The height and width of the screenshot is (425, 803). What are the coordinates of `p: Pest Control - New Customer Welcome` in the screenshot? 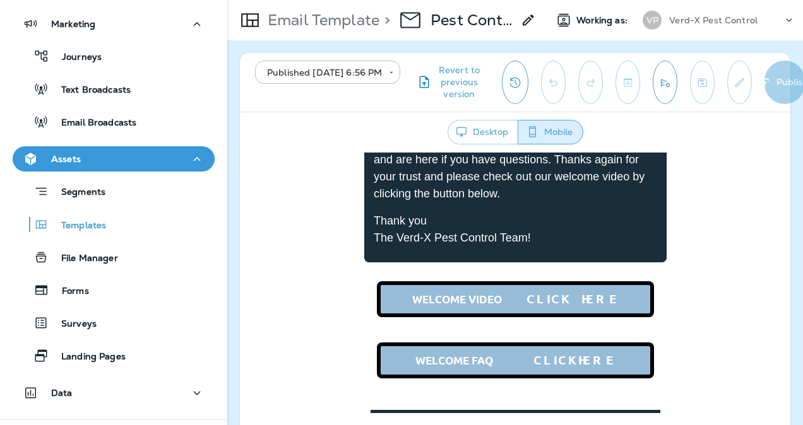 It's located at (471, 20).